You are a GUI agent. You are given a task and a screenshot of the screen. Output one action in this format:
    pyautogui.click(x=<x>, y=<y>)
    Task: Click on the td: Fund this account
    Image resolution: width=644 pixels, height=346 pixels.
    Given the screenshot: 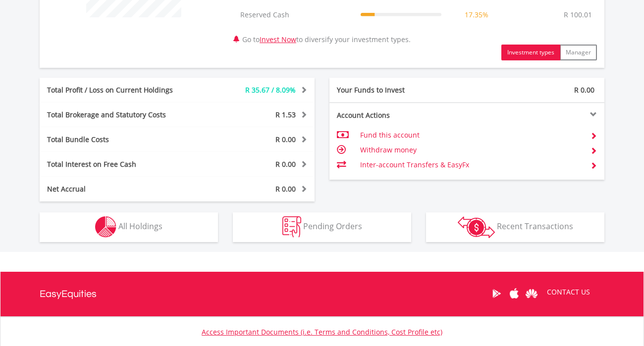 What is the action you would take?
    pyautogui.click(x=471, y=135)
    